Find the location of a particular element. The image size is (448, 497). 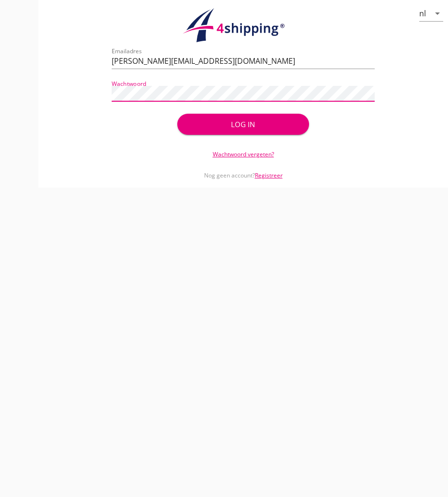

a: Registreer is located at coordinates (269, 176).